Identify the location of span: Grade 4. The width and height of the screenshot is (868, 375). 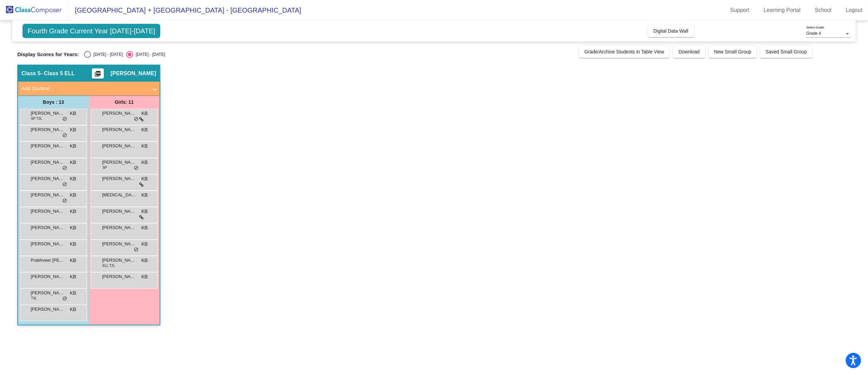
(814, 33).